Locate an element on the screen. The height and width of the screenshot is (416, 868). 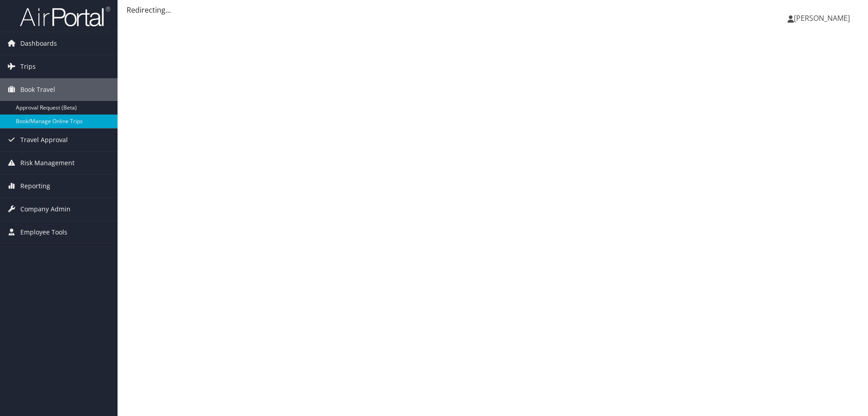
span: Book Travel is located at coordinates (38, 89).